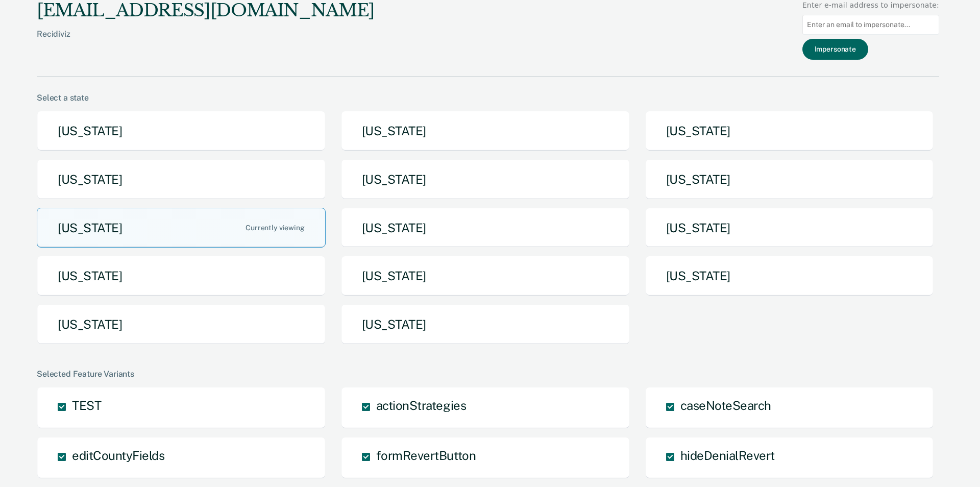  What do you see at coordinates (488, 97) in the screenshot?
I see `div: Select a state` at bounding box center [488, 97].